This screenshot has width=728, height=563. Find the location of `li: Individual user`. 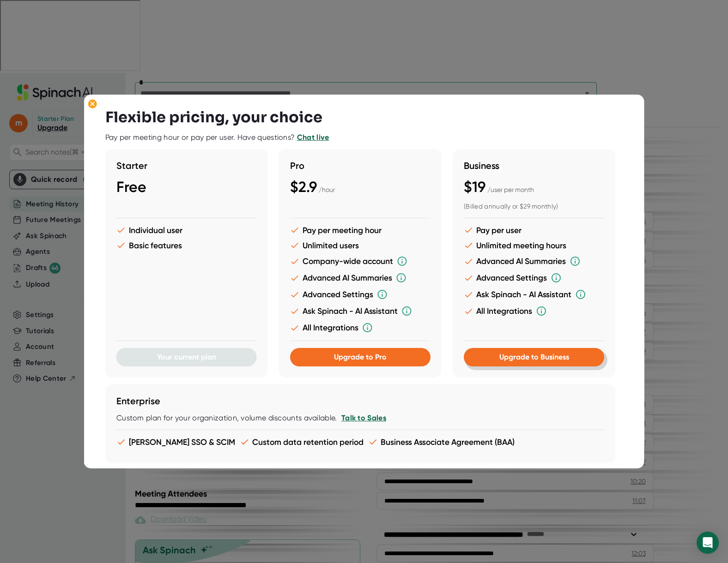

li: Individual user is located at coordinates (186, 230).